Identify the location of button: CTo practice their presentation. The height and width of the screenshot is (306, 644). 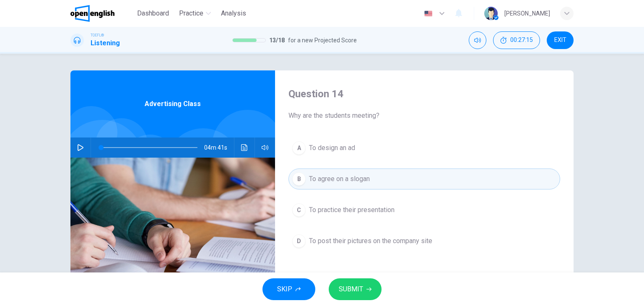
(424, 210).